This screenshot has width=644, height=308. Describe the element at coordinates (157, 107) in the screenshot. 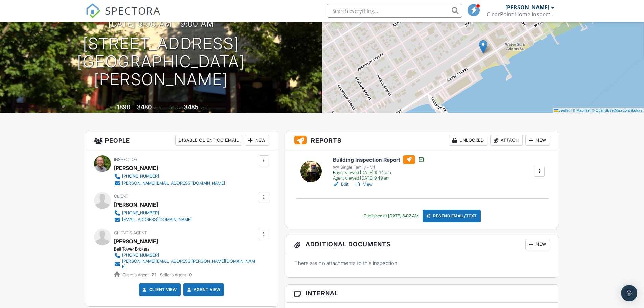

I see `span: sq. ft.` at that location.